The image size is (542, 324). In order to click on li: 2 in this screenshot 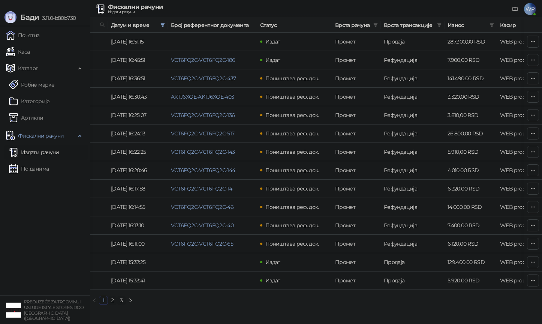, I will do `click(112, 300)`.